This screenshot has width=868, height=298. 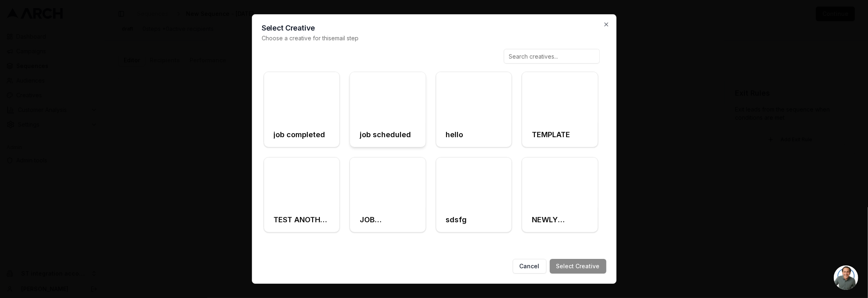 I want to click on h3: JOB SCHEDULED, so click(x=388, y=220).